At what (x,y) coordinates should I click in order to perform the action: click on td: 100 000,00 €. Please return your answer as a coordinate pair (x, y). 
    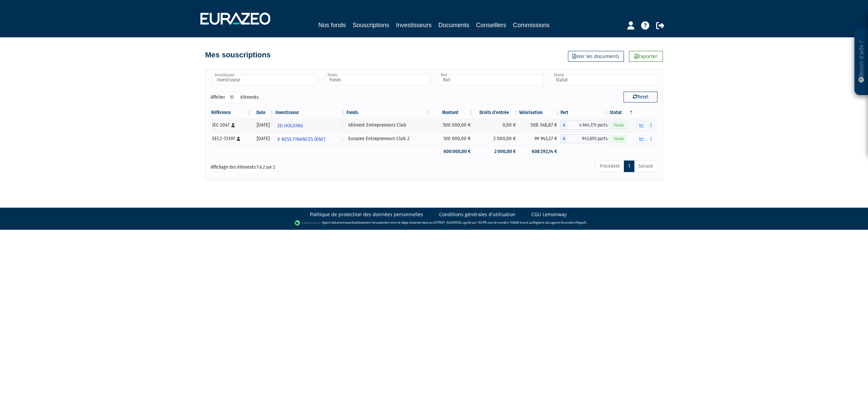
    Looking at the image, I should click on (452, 139).